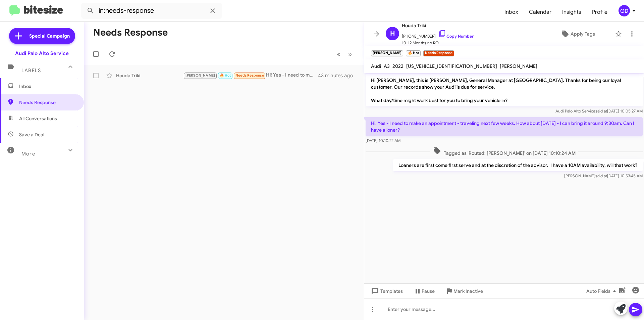 The height and width of the screenshot is (320, 644). What do you see at coordinates (413, 53) in the screenshot?
I see `small: 🔥 Hot` at bounding box center [413, 53].